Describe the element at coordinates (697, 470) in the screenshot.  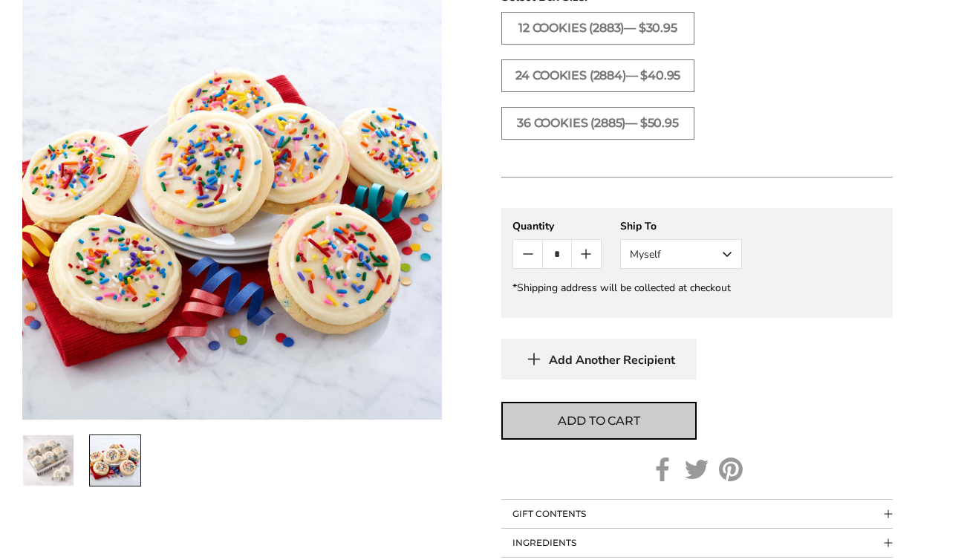
I see `a: Twitter` at that location.